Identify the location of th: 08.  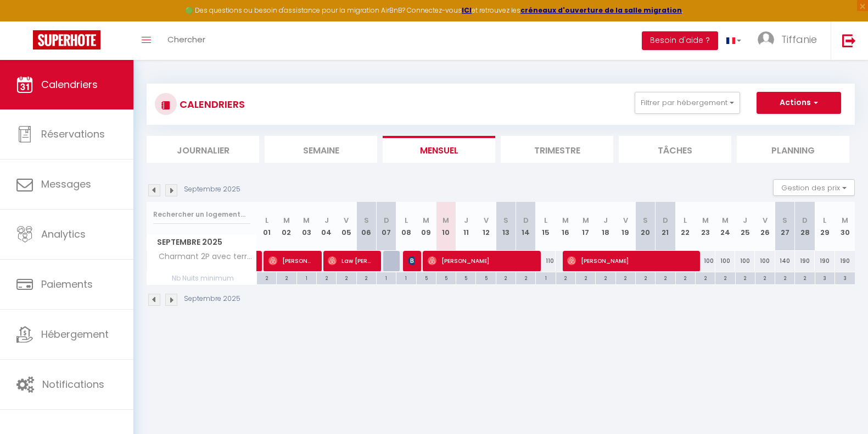
(406, 226).